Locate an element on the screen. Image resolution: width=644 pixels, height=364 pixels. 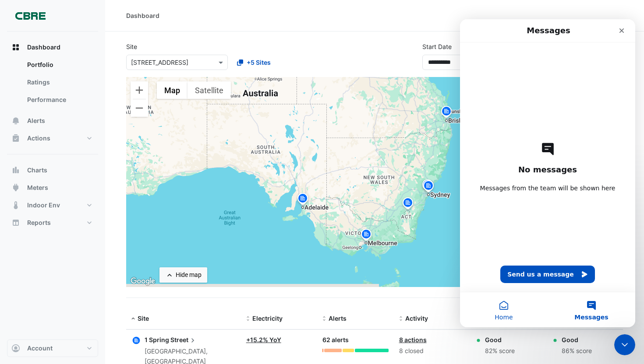
button: Actions is located at coordinates (52, 138).